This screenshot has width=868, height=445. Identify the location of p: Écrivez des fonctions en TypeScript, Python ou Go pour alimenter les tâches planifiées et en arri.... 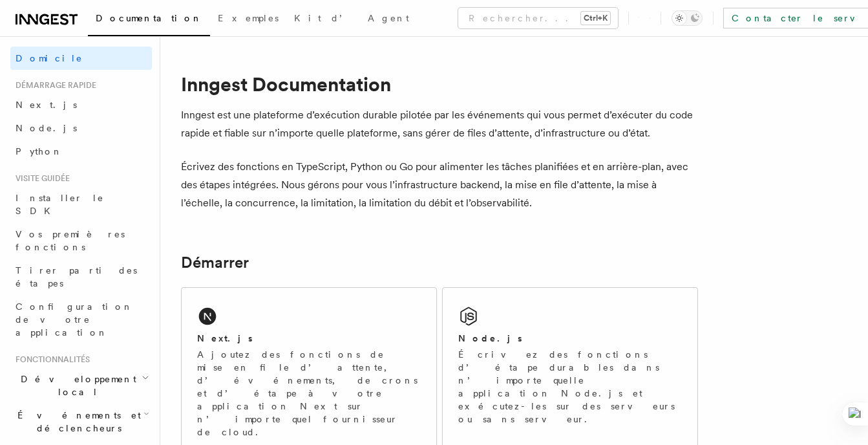
(440, 185).